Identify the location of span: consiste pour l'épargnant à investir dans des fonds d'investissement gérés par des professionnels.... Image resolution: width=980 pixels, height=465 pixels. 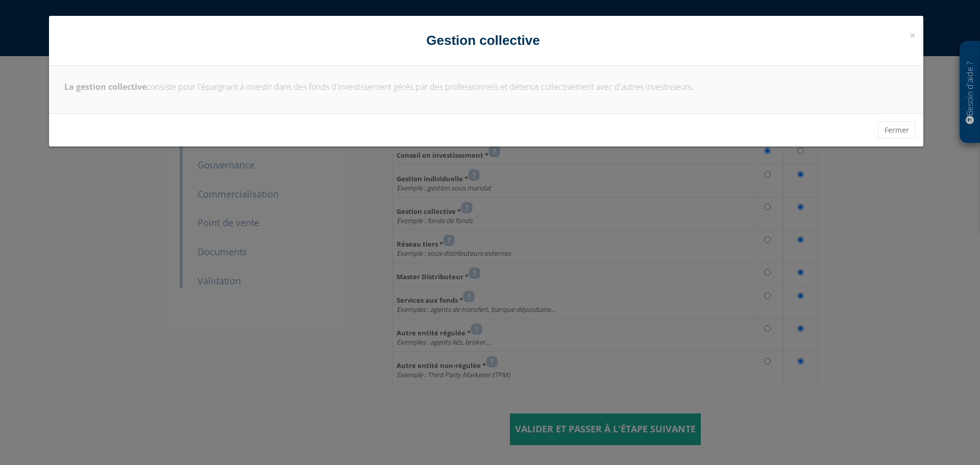
(379, 87).